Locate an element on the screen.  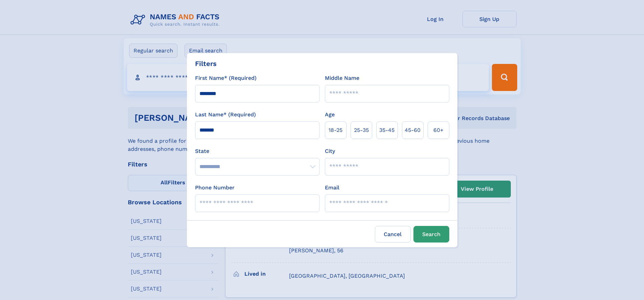
label: City is located at coordinates (330, 151).